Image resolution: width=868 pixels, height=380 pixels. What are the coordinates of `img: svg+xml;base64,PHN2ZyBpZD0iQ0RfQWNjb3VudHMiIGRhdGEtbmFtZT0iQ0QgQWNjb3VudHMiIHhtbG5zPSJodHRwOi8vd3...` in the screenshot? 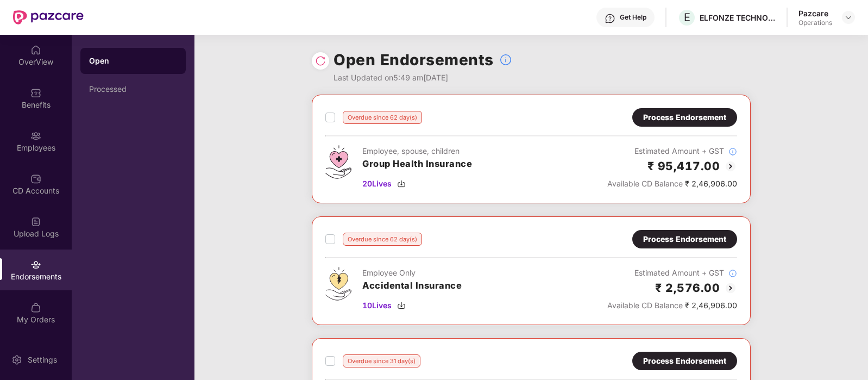 It's located at (36, 179).